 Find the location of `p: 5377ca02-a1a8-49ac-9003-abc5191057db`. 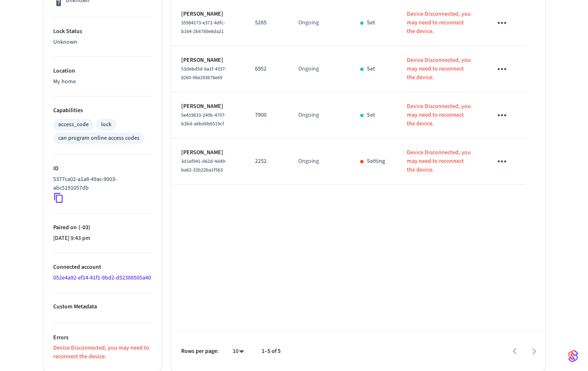

p: 5377ca02-a1a8-49ac-9003-abc5191057db is located at coordinates (101, 184).